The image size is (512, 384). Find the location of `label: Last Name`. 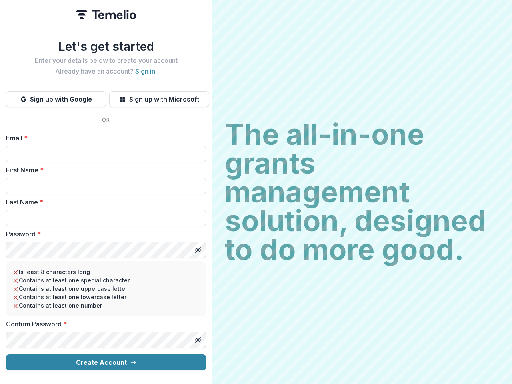

label: Last Name is located at coordinates (104, 202).